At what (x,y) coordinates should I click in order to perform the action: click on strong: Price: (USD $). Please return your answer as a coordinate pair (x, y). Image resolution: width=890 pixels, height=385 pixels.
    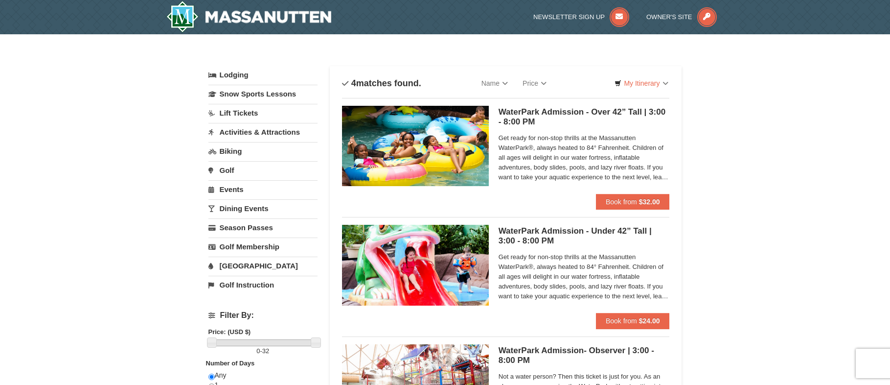
    Looking at the image, I should click on (230, 331).